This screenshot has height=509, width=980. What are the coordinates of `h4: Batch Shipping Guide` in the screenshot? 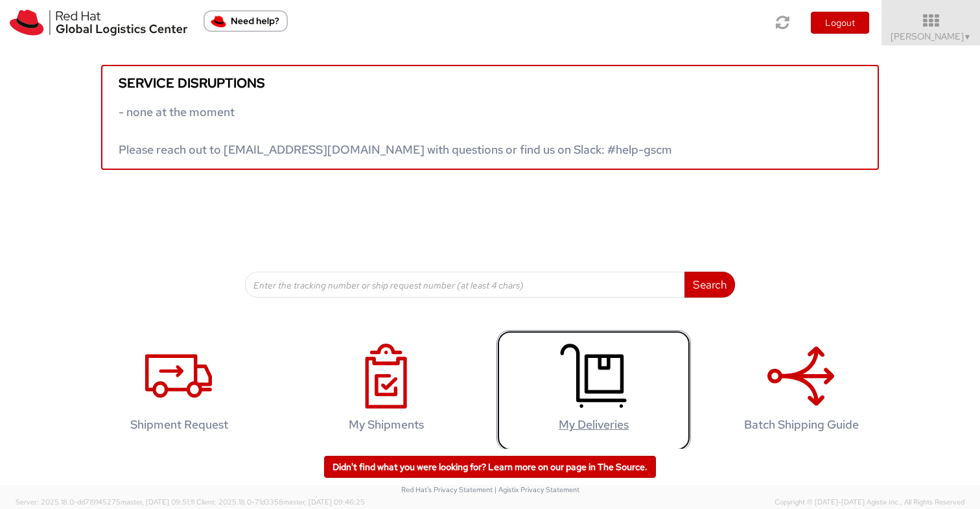 It's located at (801, 424).